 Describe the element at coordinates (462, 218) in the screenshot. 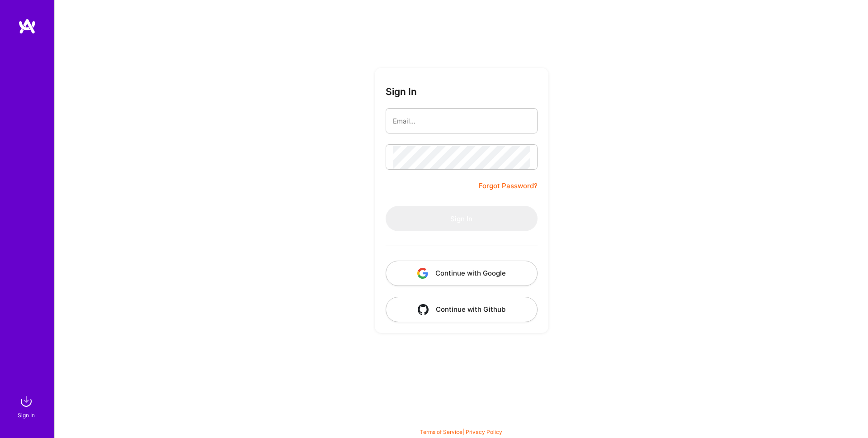

I see `button: Sign In` at that location.